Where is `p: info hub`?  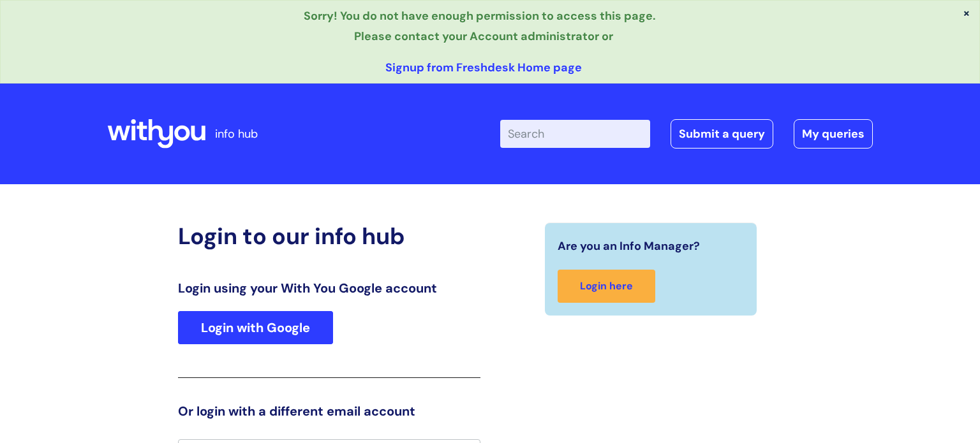
p: info hub is located at coordinates (236, 134).